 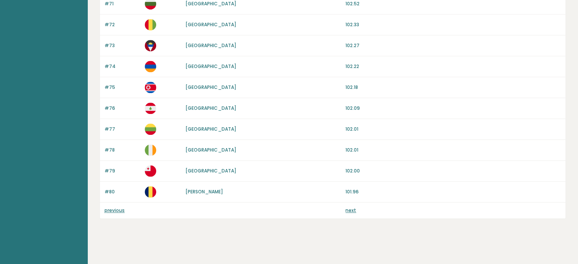 What do you see at coordinates (150, 66) in the screenshot?
I see `img: am.svg` at bounding box center [150, 66].